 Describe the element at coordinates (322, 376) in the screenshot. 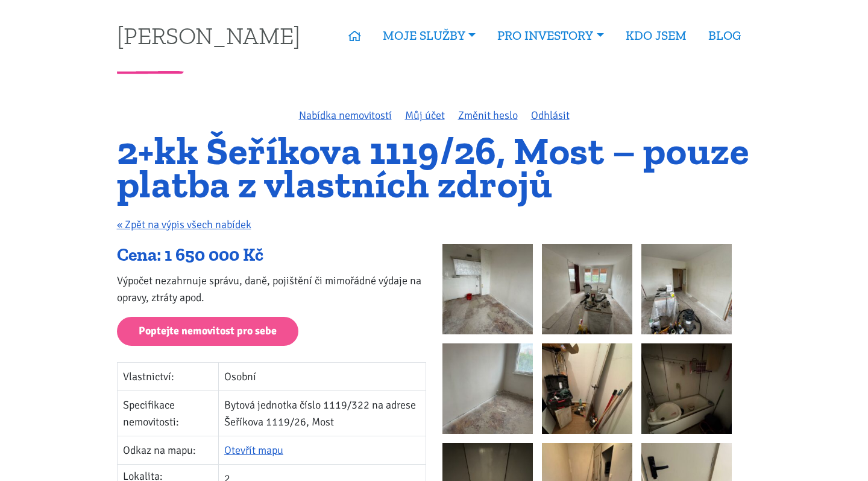

I see `td: Osobní` at that location.